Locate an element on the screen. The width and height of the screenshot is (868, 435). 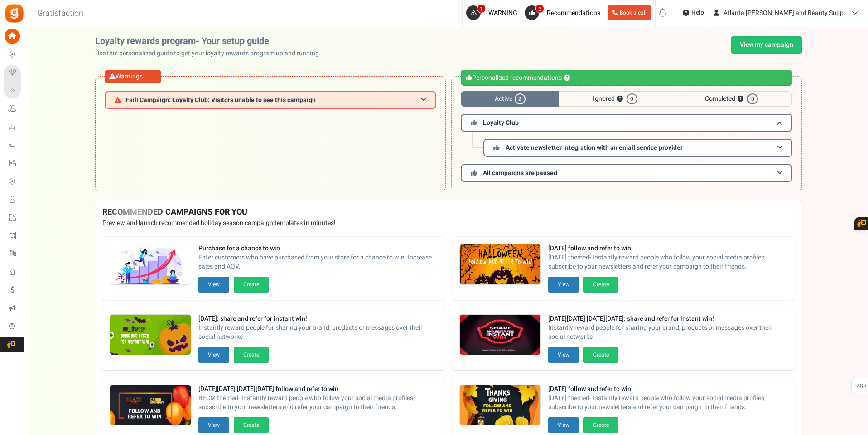
span: FAQs is located at coordinates (860, 386).